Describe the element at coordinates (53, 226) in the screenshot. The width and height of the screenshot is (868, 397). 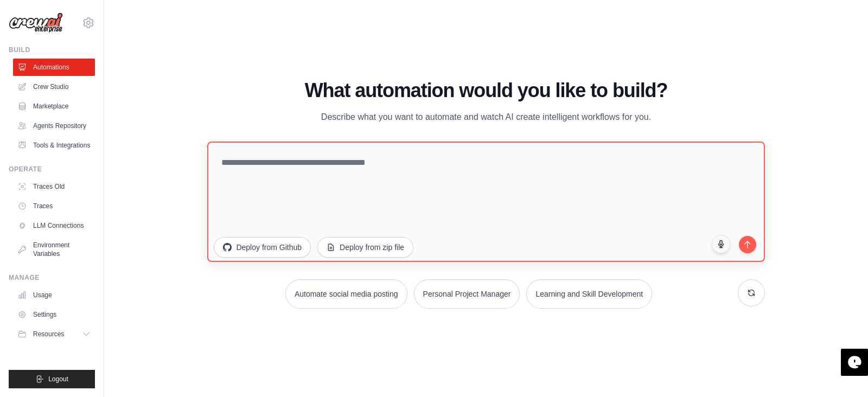
I see `a: LLM Connections` at that location.